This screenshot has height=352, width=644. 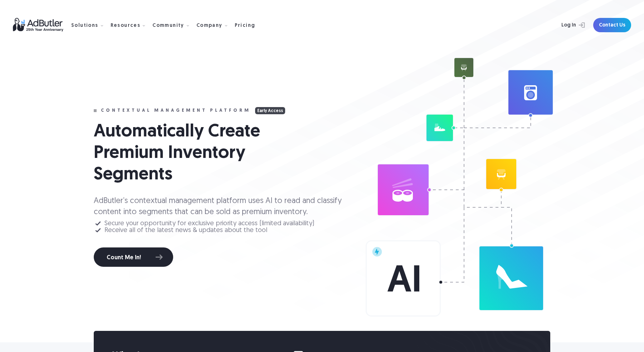 What do you see at coordinates (126, 26) in the screenshot?
I see `div: Resources` at bounding box center [126, 26].